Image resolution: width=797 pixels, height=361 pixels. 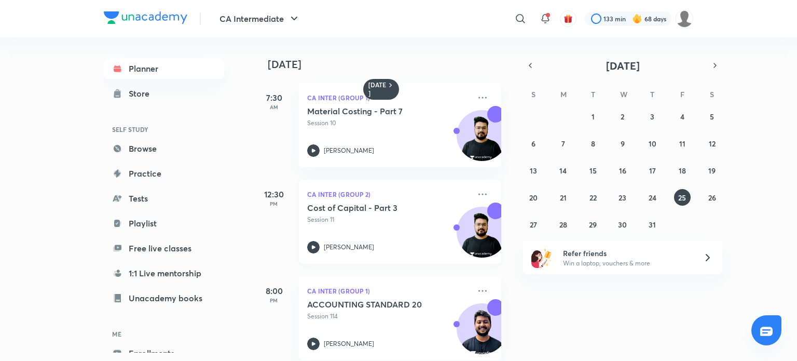 I want to click on abbr: July 7, 2025, so click(x=563, y=143).